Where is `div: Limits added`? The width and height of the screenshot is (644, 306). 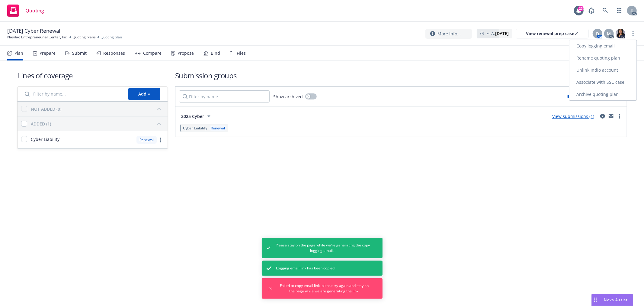
div: Limits added is located at coordinates (581, 96).